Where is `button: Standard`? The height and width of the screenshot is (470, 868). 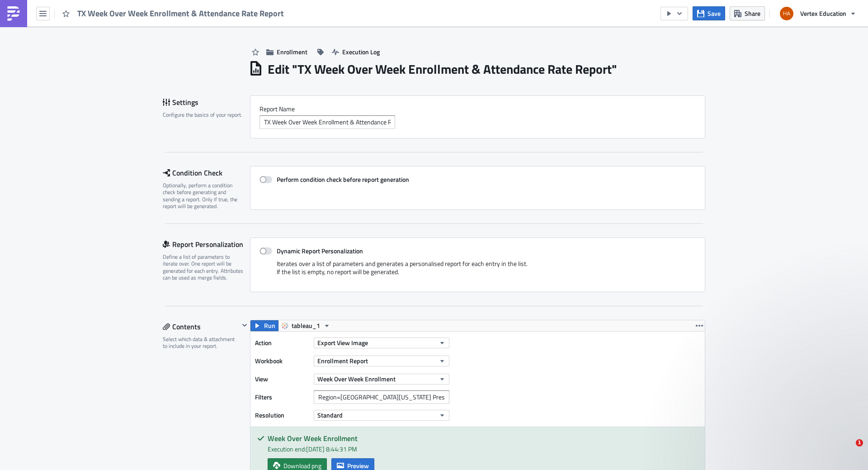 button: Standard is located at coordinates (381, 415).